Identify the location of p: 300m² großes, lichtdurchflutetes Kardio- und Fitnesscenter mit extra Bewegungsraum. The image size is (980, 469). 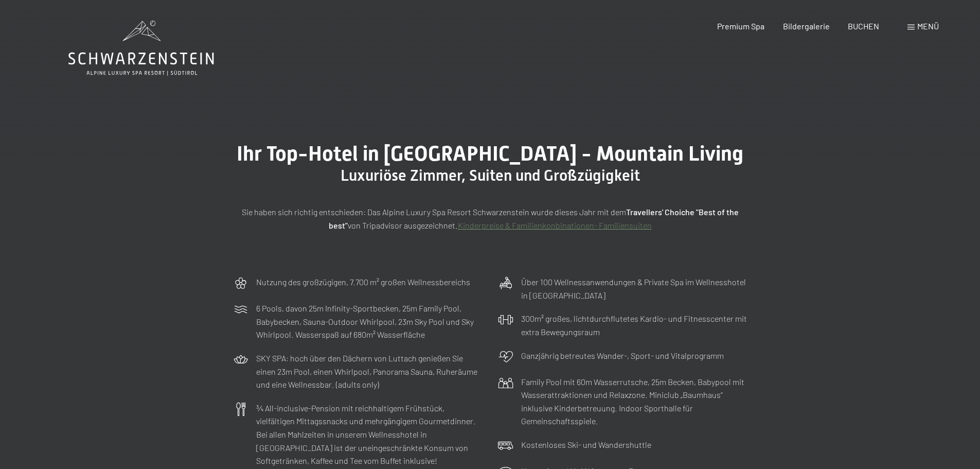
(635, 325).